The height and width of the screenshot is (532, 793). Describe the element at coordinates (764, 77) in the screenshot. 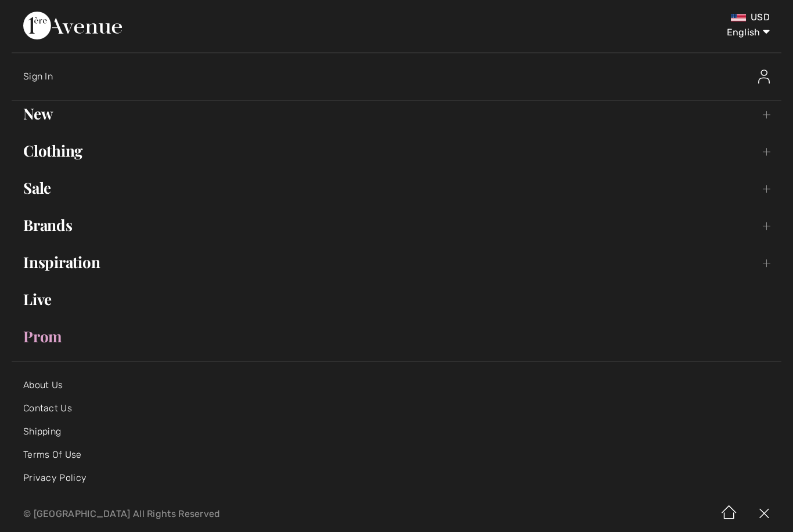

I see `img: Sign In` at that location.